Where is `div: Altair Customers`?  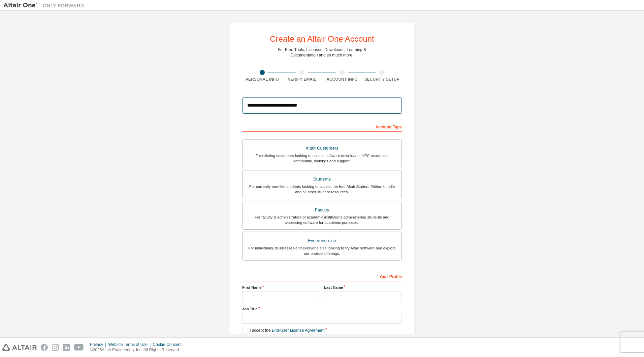
div: Altair Customers is located at coordinates (322, 148).